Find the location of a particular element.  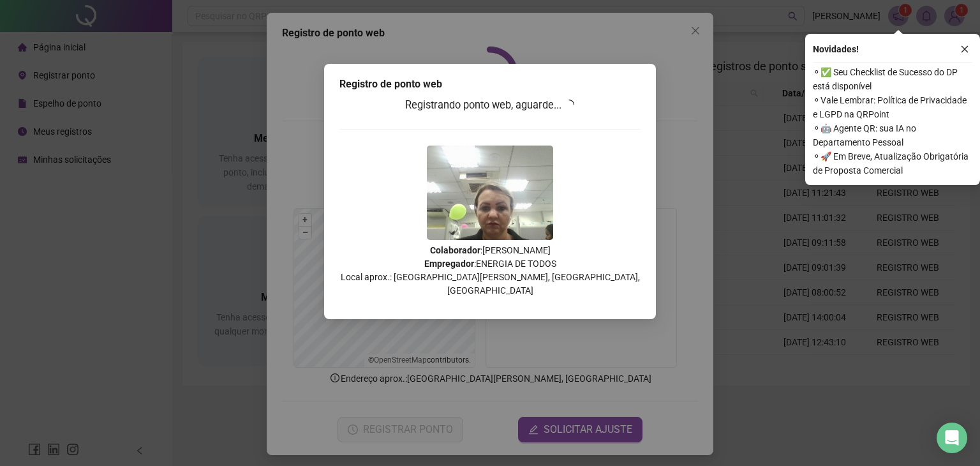

span: Novidades ! is located at coordinates (835, 49).